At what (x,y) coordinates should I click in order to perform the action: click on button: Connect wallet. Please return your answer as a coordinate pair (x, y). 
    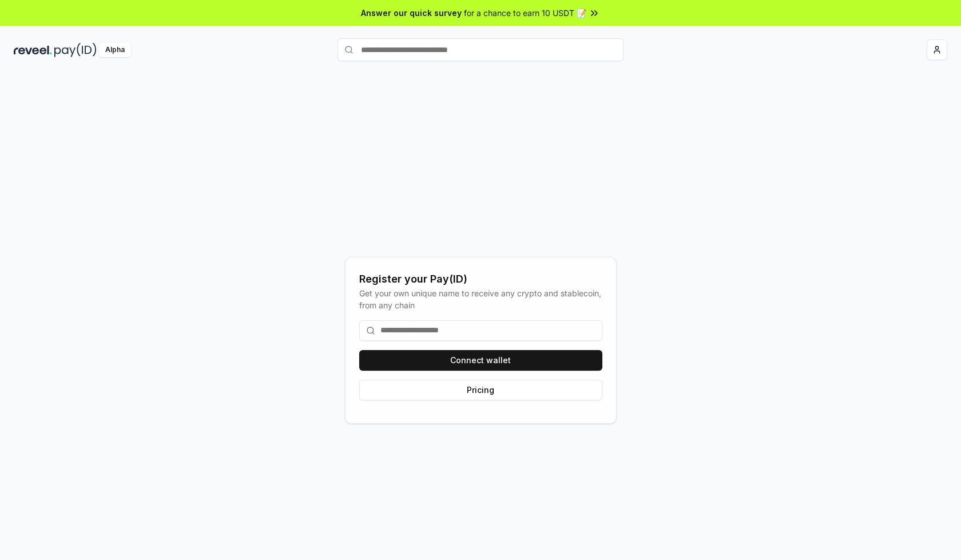
    Looking at the image, I should click on (480, 361).